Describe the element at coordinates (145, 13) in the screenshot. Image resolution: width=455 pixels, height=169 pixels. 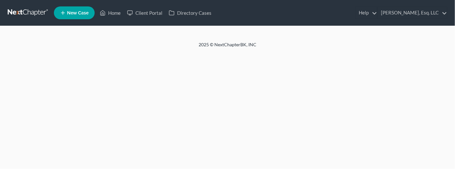
I see `a: Client Portal` at that location.